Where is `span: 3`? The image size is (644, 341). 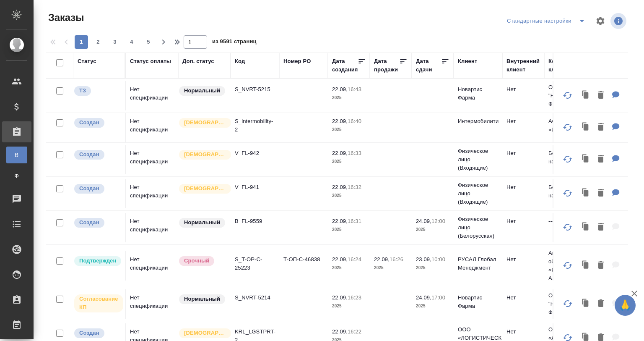 span: 3 is located at coordinates (115, 42).